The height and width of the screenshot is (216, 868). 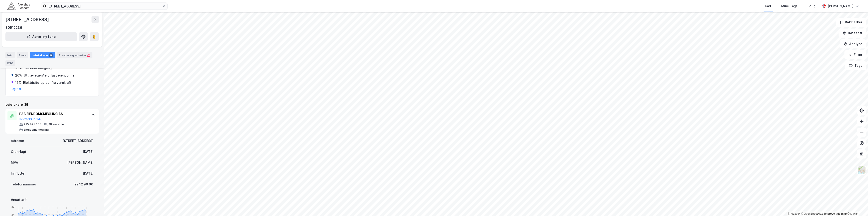 What do you see at coordinates (17, 89) in the screenshot?
I see `button: Og 2 til` at bounding box center [17, 89].